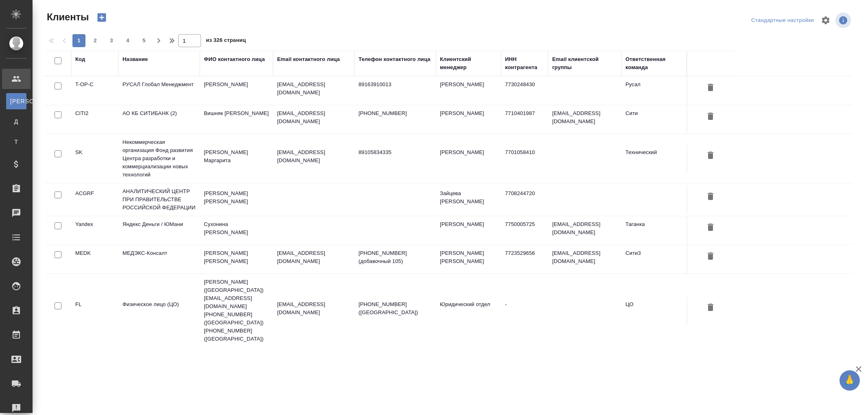 Image resolution: width=868 pixels, height=415 pixels. Describe the element at coordinates (16, 142) in the screenshot. I see `span: Т` at that location.